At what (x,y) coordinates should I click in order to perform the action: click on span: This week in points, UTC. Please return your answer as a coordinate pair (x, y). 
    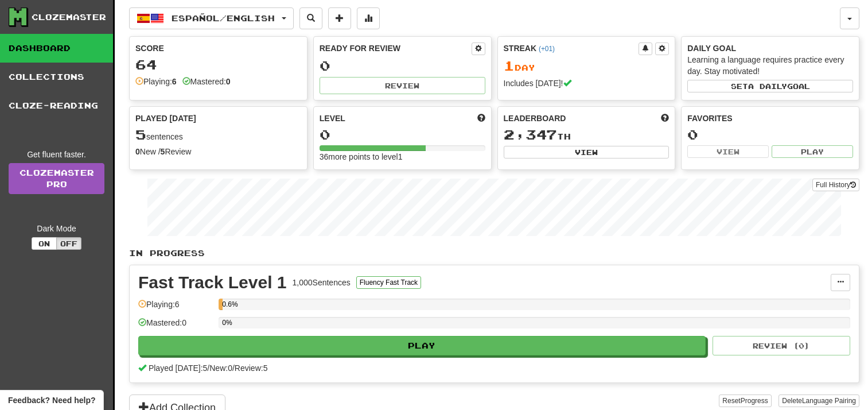
    Looking at the image, I should click on (665, 118).